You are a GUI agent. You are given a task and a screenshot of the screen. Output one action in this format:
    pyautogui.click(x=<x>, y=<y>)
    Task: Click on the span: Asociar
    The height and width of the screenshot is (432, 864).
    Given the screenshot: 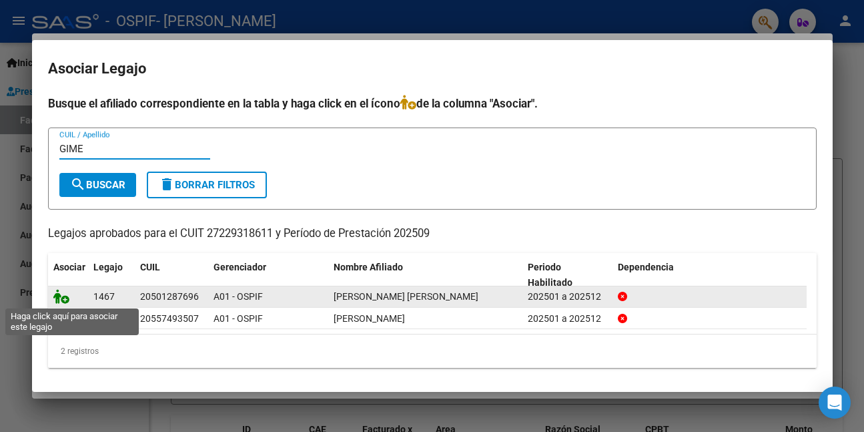 What is the action you would take?
    pyautogui.click(x=69, y=267)
    